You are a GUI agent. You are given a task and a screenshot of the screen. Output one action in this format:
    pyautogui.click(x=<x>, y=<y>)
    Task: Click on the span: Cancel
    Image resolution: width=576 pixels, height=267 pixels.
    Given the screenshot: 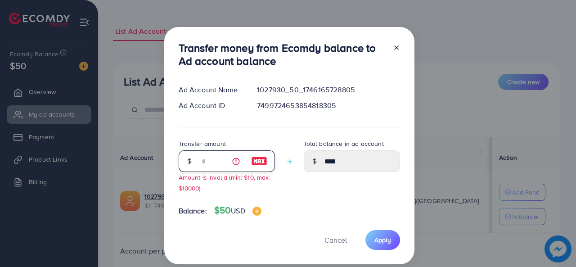 What is the action you would take?
    pyautogui.click(x=336, y=240)
    